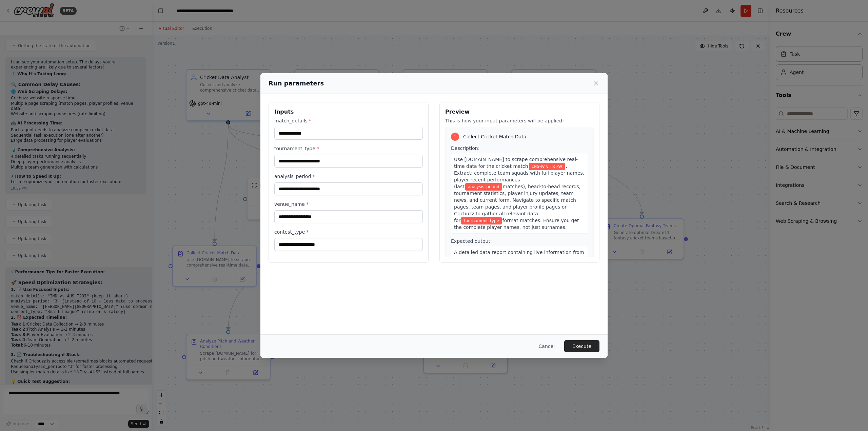  I want to click on label: venue_name, so click(349, 204).